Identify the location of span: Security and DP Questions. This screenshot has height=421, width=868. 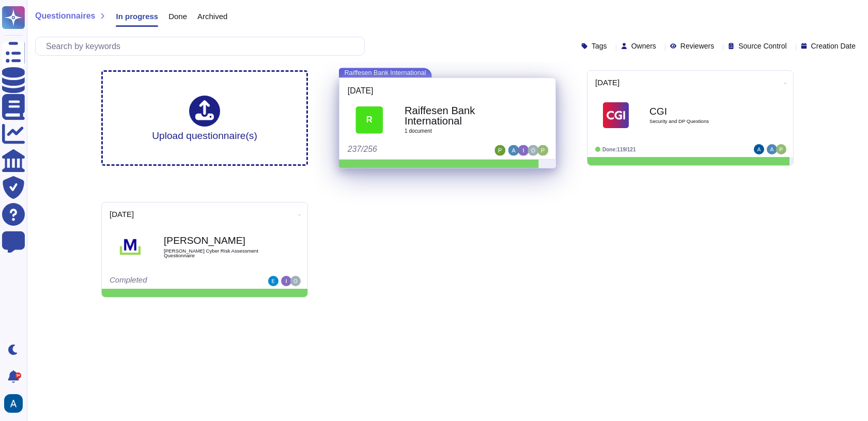
(701, 121).